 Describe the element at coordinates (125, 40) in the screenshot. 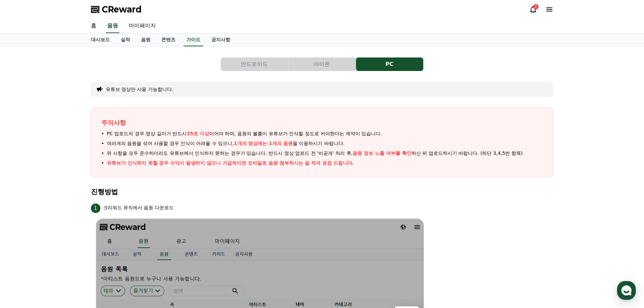

I see `a: 실적` at that location.